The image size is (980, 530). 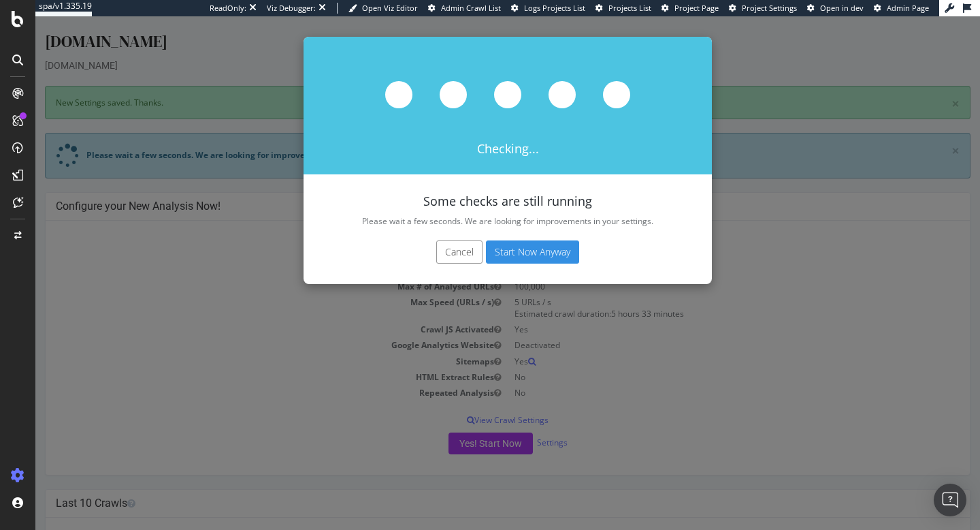 I want to click on span: Project Page, so click(x=696, y=8).